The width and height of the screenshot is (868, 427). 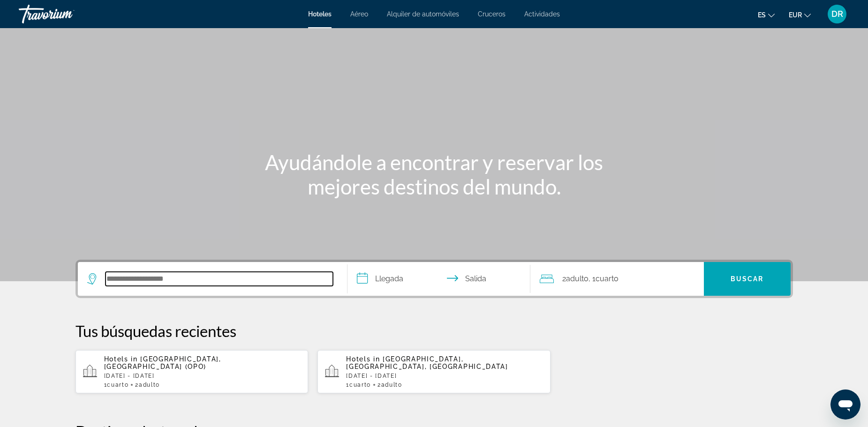 I want to click on span: Hoteles, so click(x=320, y=14).